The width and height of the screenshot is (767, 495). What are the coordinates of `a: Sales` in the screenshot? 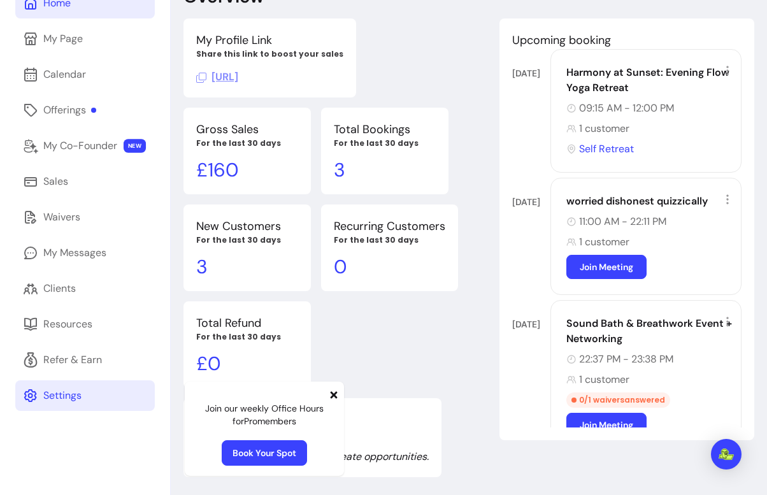 It's located at (85, 181).